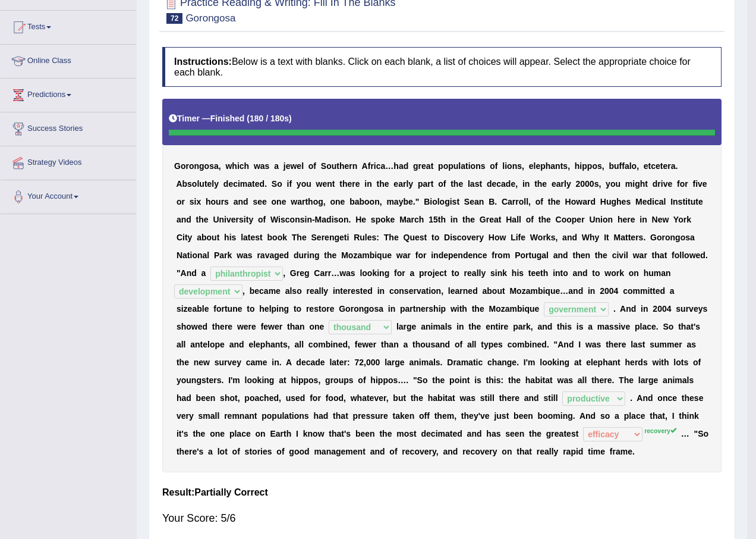 This screenshot has width=756, height=539. I want to click on b: c, so click(499, 184).